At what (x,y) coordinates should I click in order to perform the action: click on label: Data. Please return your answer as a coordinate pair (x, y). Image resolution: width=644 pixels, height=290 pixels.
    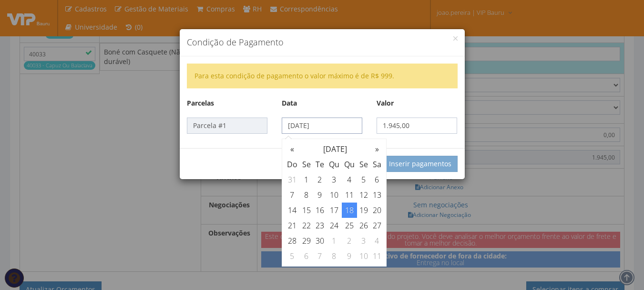
    Looking at the image, I should click on (290, 103).